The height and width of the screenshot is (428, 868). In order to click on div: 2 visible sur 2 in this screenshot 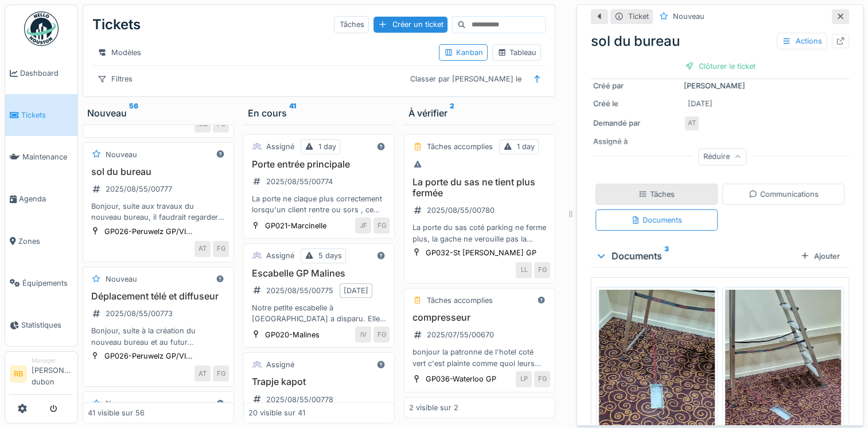, I will do `click(434, 407)`.